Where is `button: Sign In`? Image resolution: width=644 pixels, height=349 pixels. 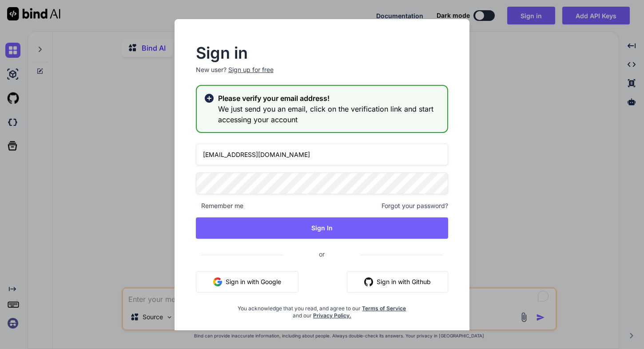
button: Sign In is located at coordinates (322, 228).